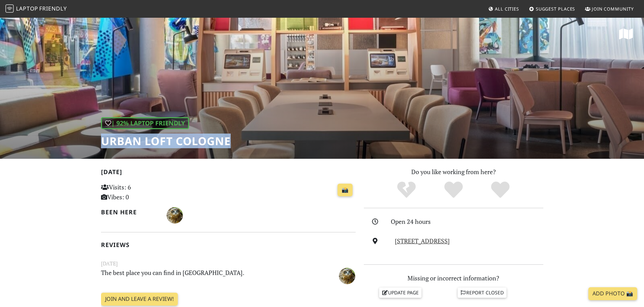  What do you see at coordinates (503, 9) in the screenshot?
I see `a: All Cities` at bounding box center [503, 9].